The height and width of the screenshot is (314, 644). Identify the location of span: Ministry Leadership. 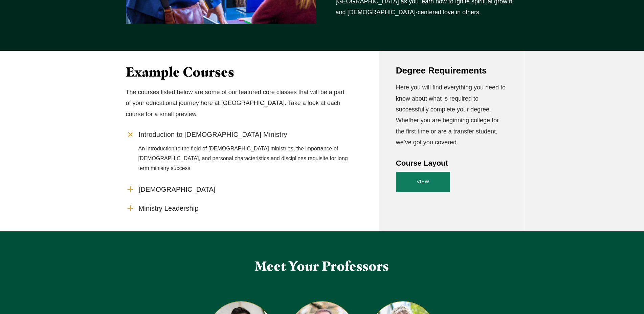
(169, 209).